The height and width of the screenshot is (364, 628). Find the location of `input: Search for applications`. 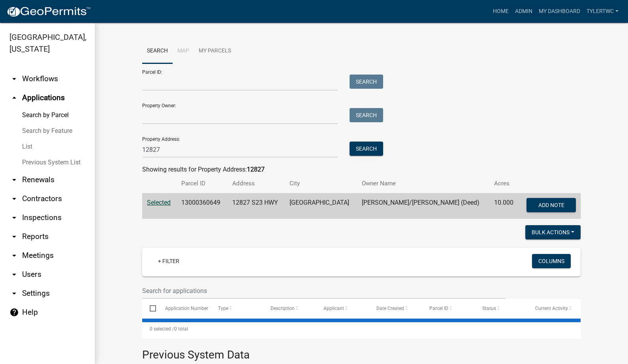

input: Search for applications is located at coordinates (324, 291).